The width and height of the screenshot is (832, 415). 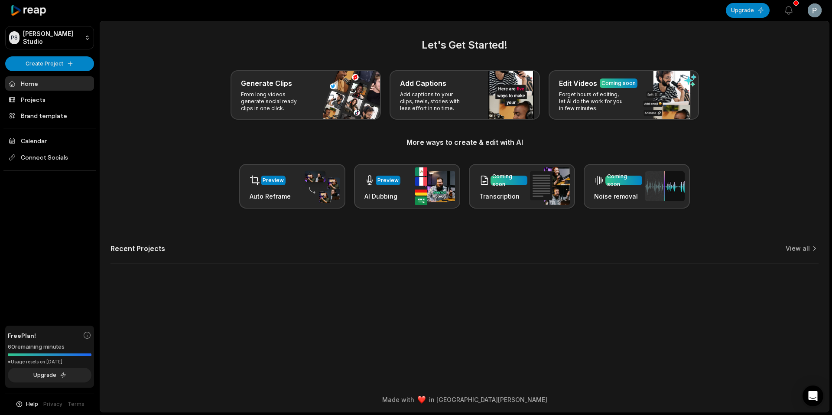 I want to click on a: Brand template, so click(x=49, y=115).